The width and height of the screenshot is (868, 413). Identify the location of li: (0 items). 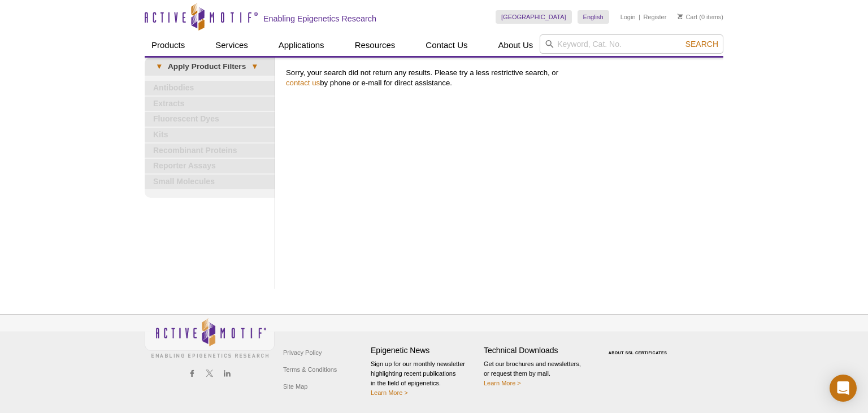
(700, 17).